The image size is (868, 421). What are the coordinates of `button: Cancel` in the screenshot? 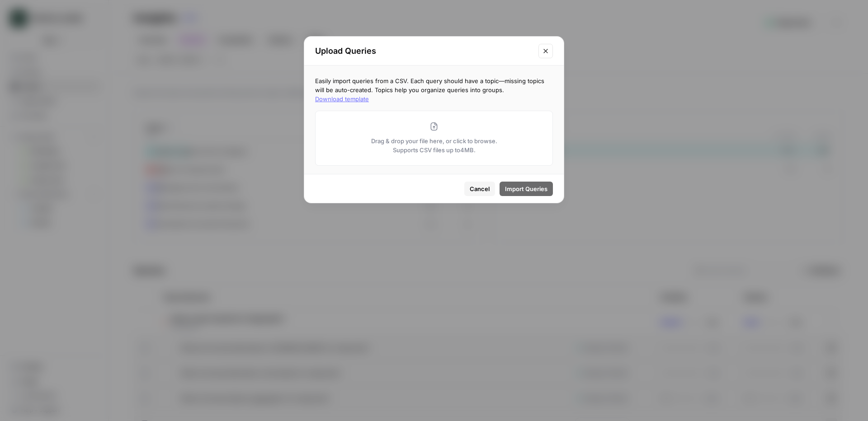 It's located at (480, 189).